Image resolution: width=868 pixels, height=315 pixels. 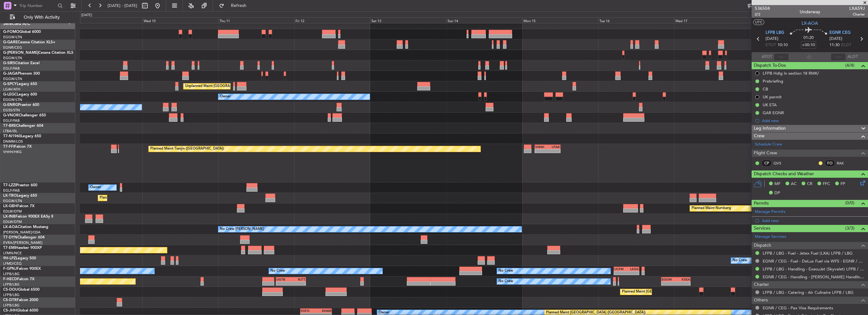 What do you see at coordinates (760, 136) in the screenshot?
I see `span: Crew` at bounding box center [760, 136].